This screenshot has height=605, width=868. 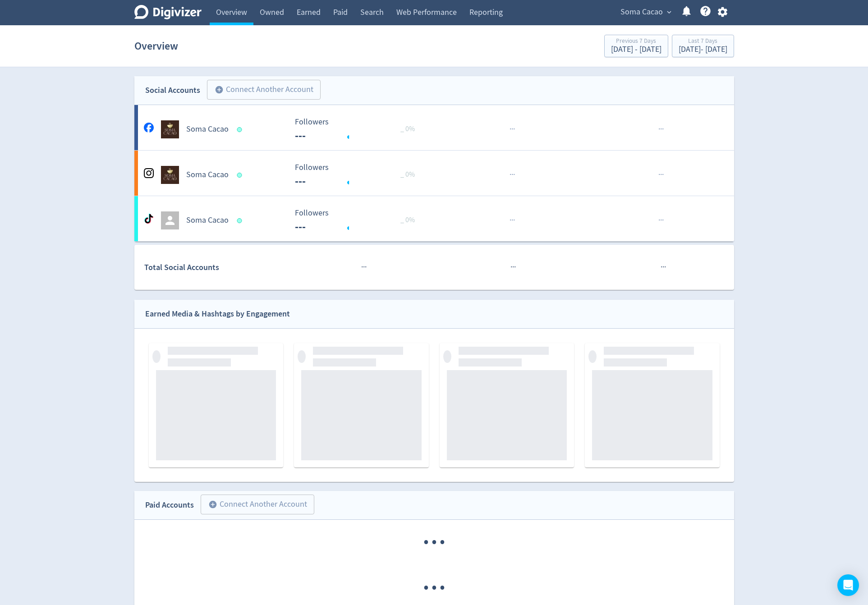 What do you see at coordinates (669, 13) in the screenshot?
I see `span: expand_more` at bounding box center [669, 13].